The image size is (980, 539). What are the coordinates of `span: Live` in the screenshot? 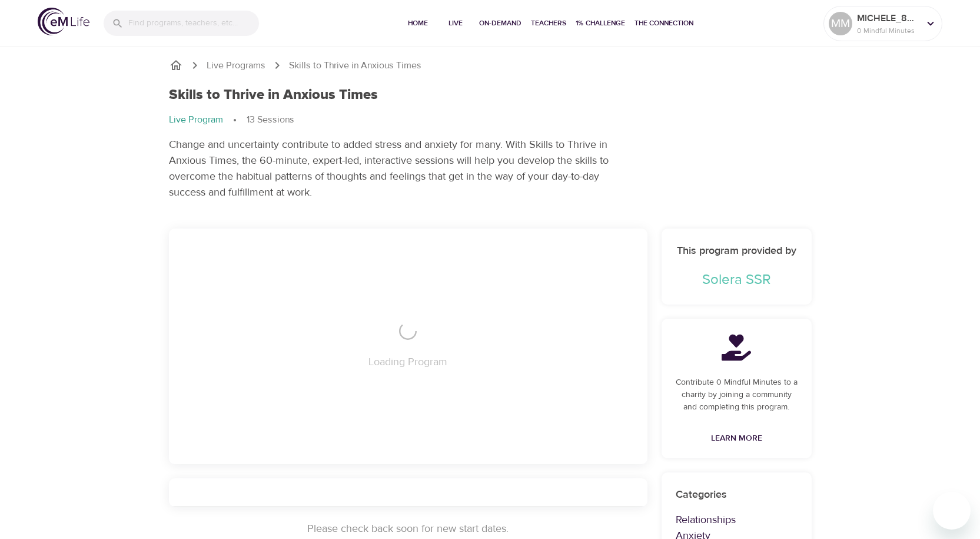 It's located at (456, 23).